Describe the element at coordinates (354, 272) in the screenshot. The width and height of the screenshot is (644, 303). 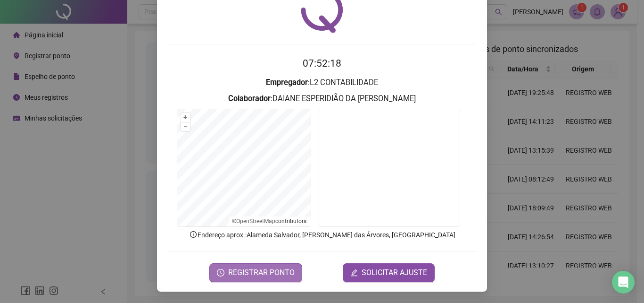
I see `span: edit` at that location.